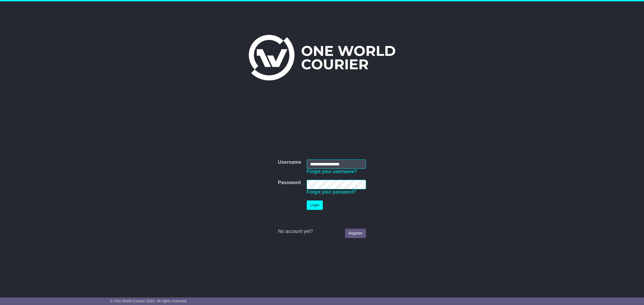 Image resolution: width=644 pixels, height=305 pixels. Describe the element at coordinates (356, 233) in the screenshot. I see `a: Register` at that location.